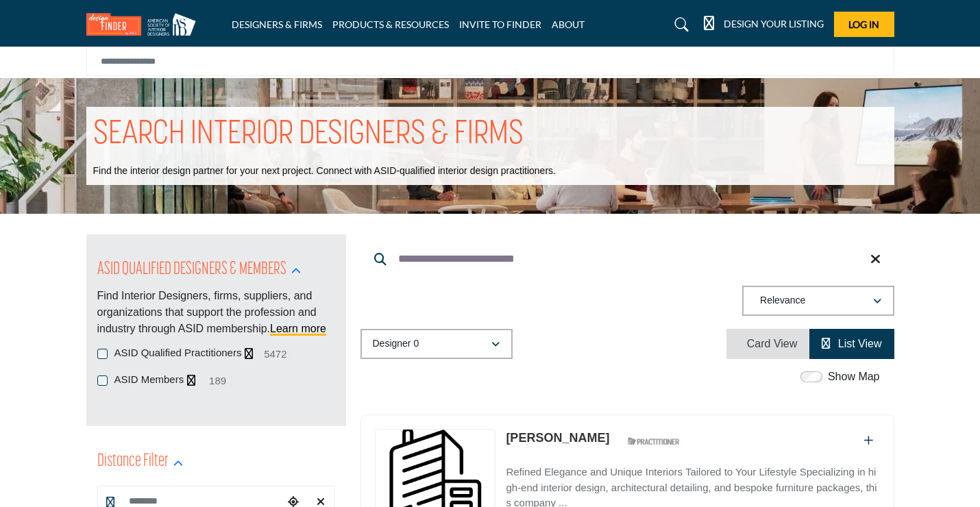 This screenshot has width=980, height=507. What do you see at coordinates (860, 344) in the screenshot?
I see `span: List View` at bounding box center [860, 344].